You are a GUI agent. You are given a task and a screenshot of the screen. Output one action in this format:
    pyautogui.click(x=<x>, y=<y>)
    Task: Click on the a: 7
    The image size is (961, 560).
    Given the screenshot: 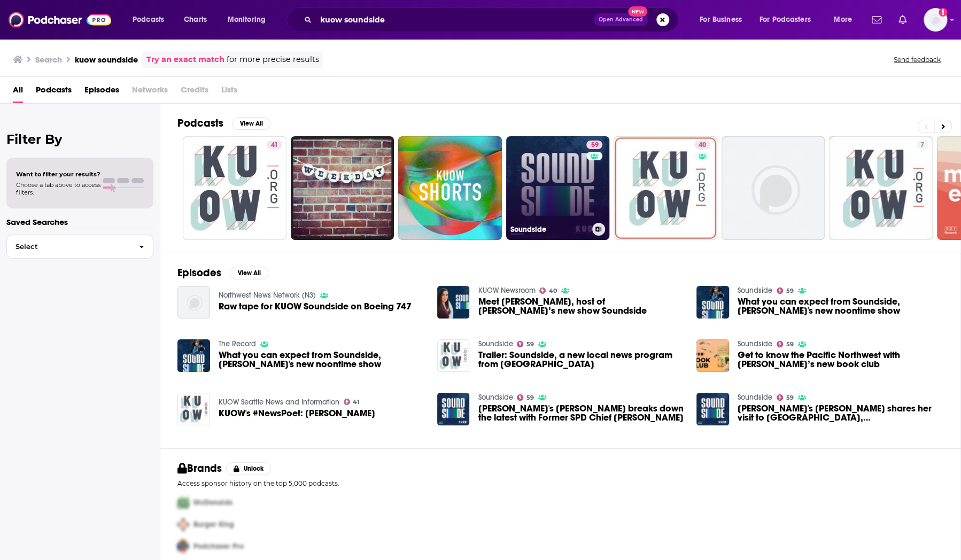 What is the action you would take?
    pyautogui.click(x=881, y=188)
    